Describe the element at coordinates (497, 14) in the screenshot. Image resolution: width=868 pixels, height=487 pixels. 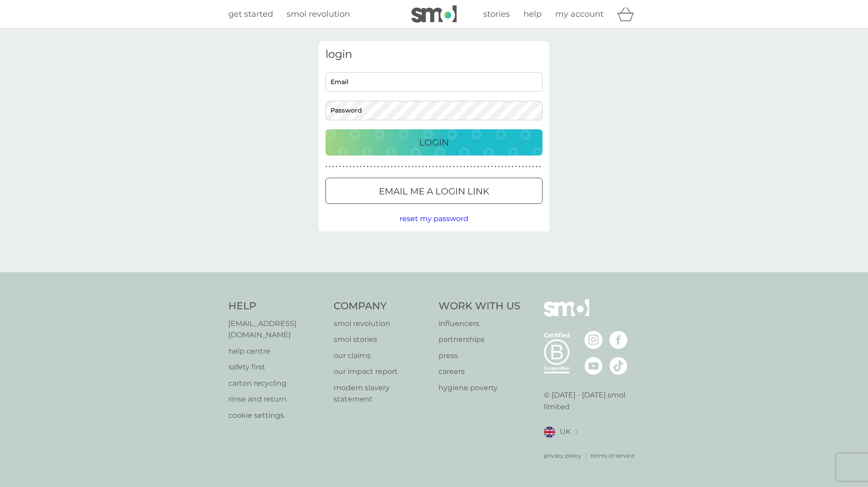
I see `span: stories` at that location.